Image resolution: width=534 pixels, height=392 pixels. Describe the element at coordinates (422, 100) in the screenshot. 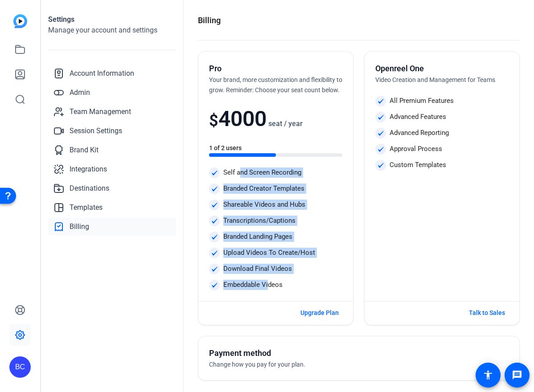

I see `p: All Premium Features` at that location.